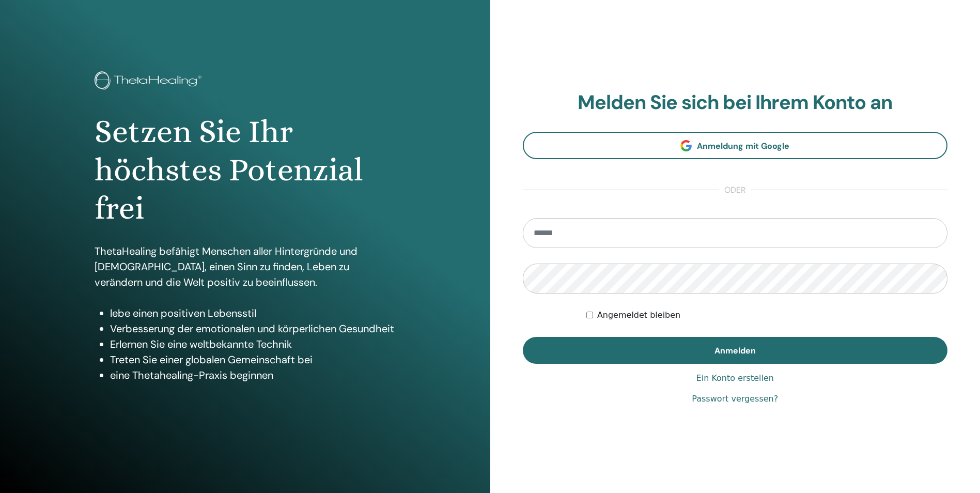 The image size is (980, 493). Describe the element at coordinates (252, 376) in the screenshot. I see `li: eine Thetahealing-Praxis beginnen` at that location.